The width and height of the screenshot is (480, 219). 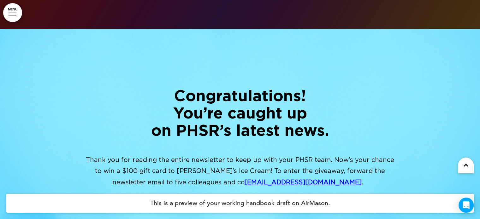 I want to click on span: Thank you for reading the entire newsletter to keep up with your PHSR team. Now’s your chance to ..., so click(x=240, y=171).